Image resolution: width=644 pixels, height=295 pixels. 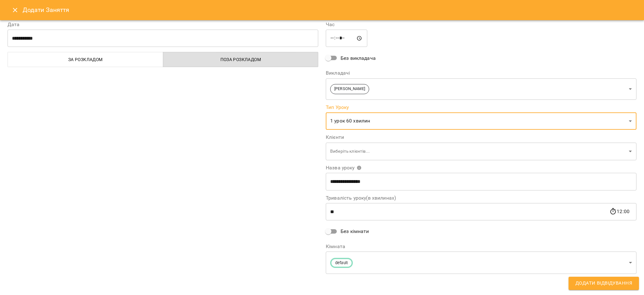 What do you see at coordinates (481, 137) in the screenshot?
I see `label: Клієнти` at bounding box center [481, 137].